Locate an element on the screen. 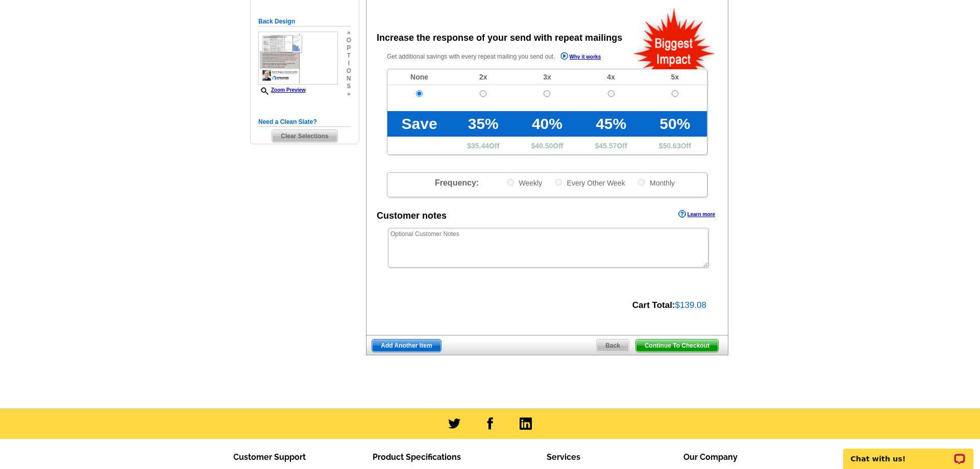 This screenshot has height=469, width=980. label: Monthly is located at coordinates (656, 182).